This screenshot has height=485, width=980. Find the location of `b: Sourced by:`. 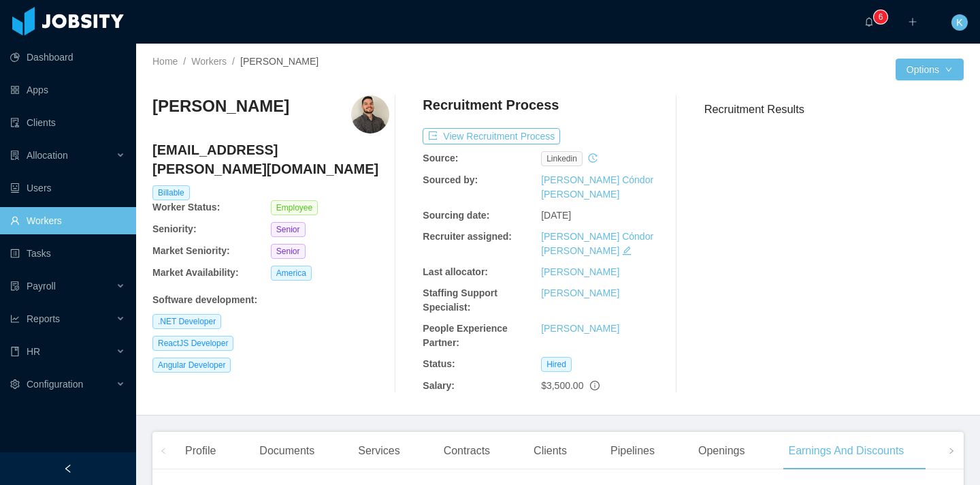

b: Sourced by: is located at coordinates (450, 180).